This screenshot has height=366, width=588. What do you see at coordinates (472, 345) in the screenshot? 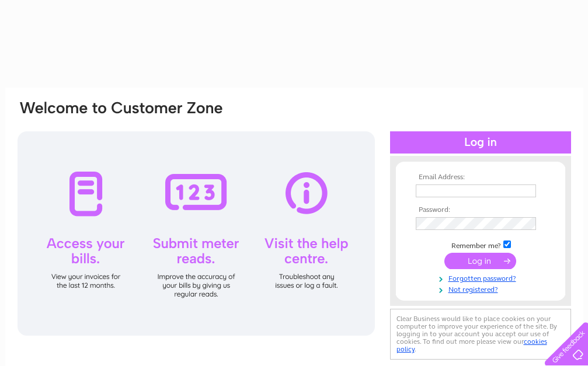
I see `a: cookies policy` at bounding box center [472, 345].